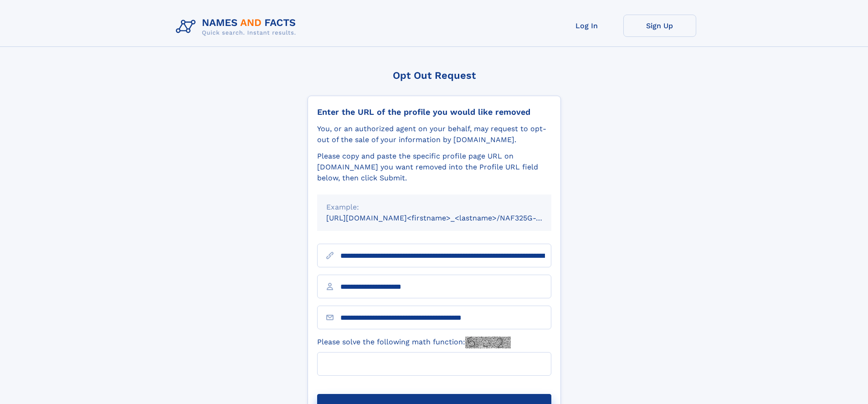 This screenshot has width=868, height=404. I want to click on div: Opt Out Request, so click(434, 75).